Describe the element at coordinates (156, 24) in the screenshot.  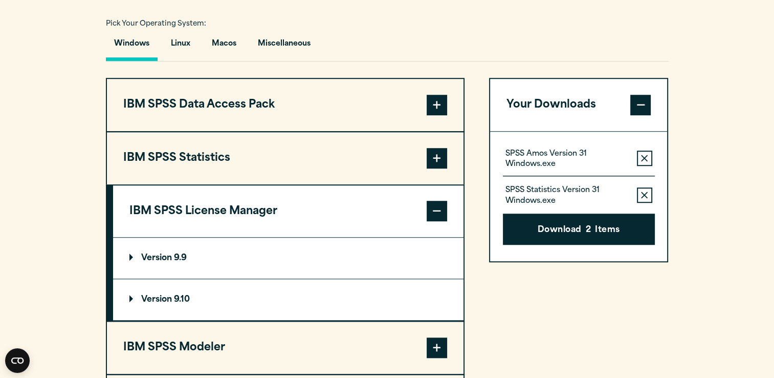
I see `span: Pick Your Operating System:` at that location.